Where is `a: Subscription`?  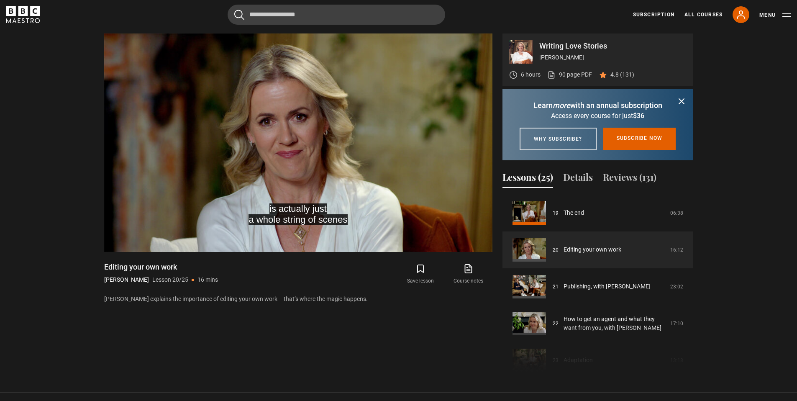 a: Subscription is located at coordinates (653, 15).